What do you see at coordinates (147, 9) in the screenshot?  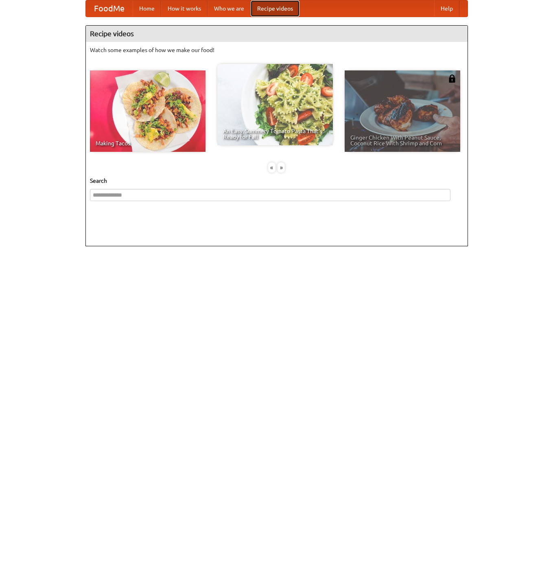 I see `a: Home` at bounding box center [147, 9].